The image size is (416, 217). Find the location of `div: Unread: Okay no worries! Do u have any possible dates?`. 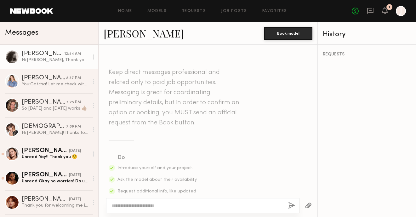

div: Unread: Okay no worries! Do u have any possible dates? is located at coordinates (55, 181).